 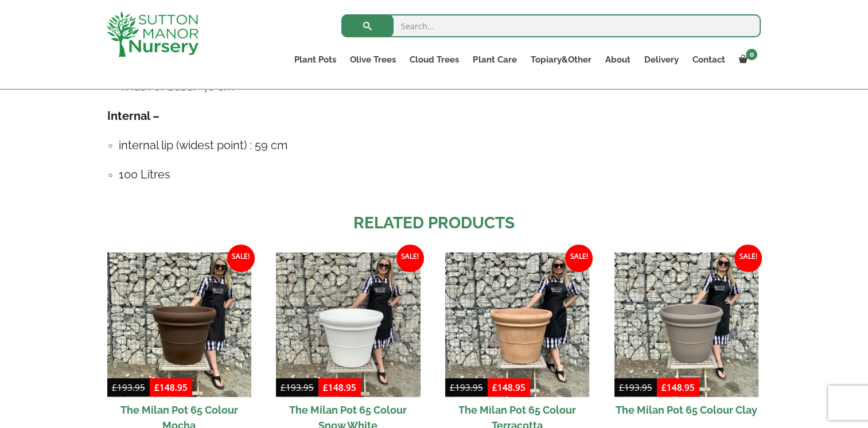 What do you see at coordinates (133, 116) in the screenshot?
I see `strong: Internal –` at bounding box center [133, 116].